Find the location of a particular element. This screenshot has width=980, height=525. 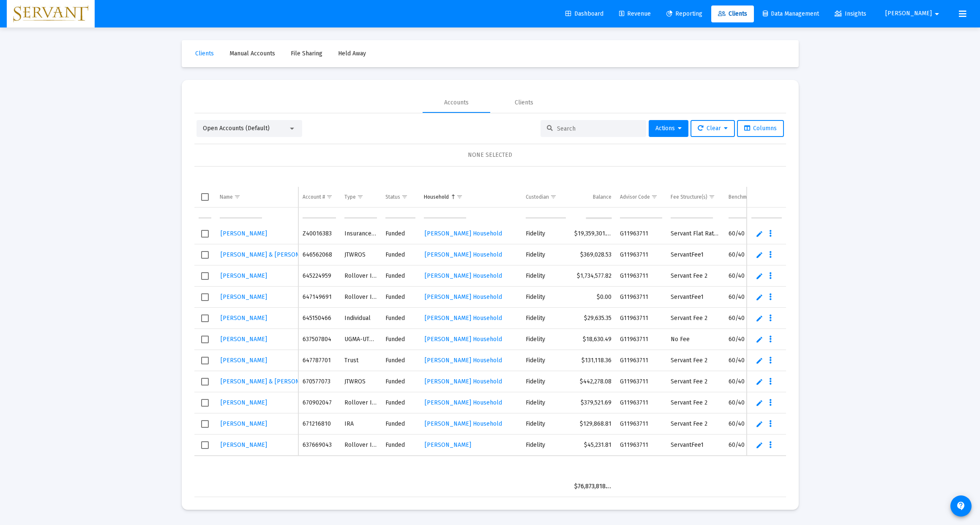

td: $45,231.81 is located at coordinates (593, 445).